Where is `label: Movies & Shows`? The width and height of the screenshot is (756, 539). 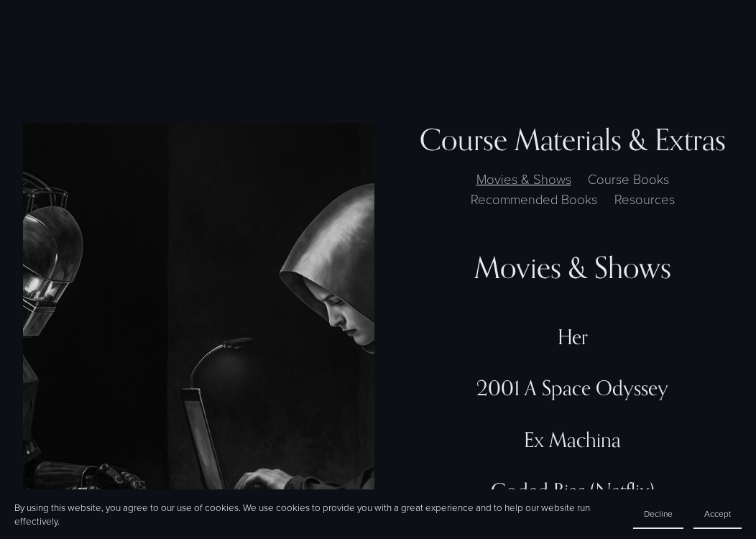 label: Movies & Shows is located at coordinates (523, 179).